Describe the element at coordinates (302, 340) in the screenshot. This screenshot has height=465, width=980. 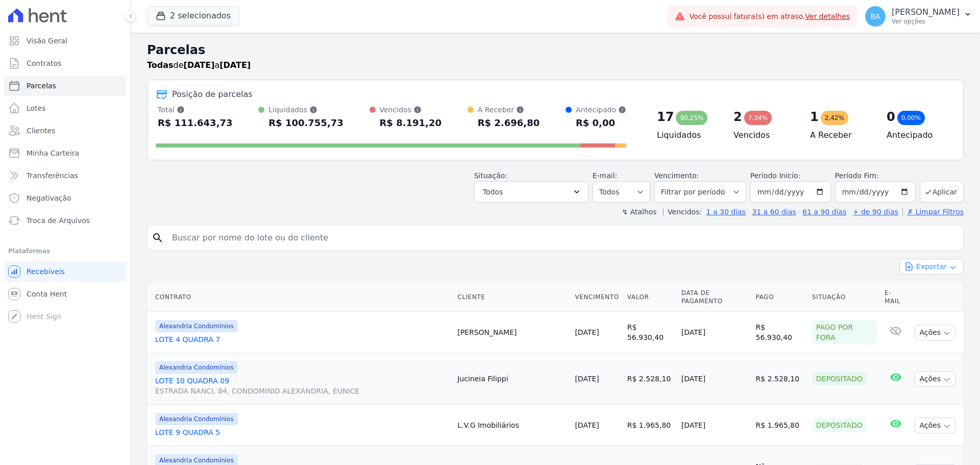
I see `a: LOTE 4 QUADRA 7` at that location.